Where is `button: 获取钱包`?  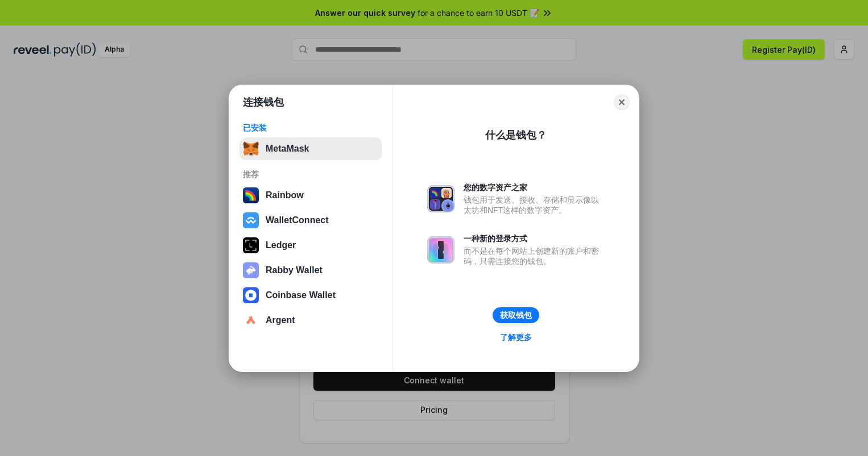 button: 获取钱包 is located at coordinates (516, 316).